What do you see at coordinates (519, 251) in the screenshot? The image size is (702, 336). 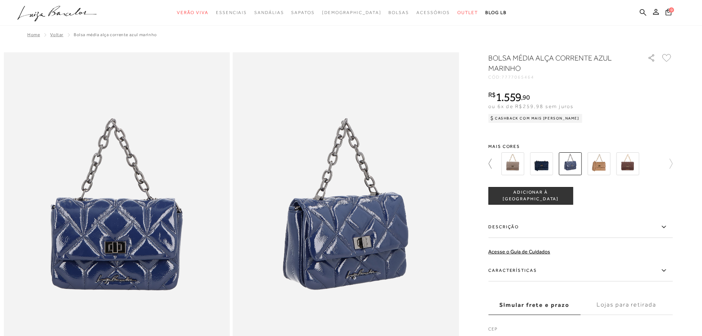 I see `a: Acesse o Guia de Cuidados` at bounding box center [519, 251].